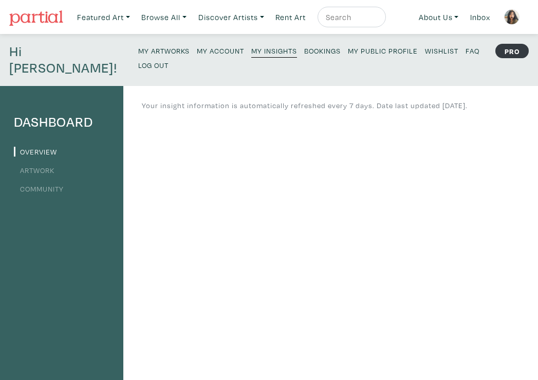 The image size is (538, 380). Describe the element at coordinates (442, 50) in the screenshot. I see `a: Wishlist` at that location.